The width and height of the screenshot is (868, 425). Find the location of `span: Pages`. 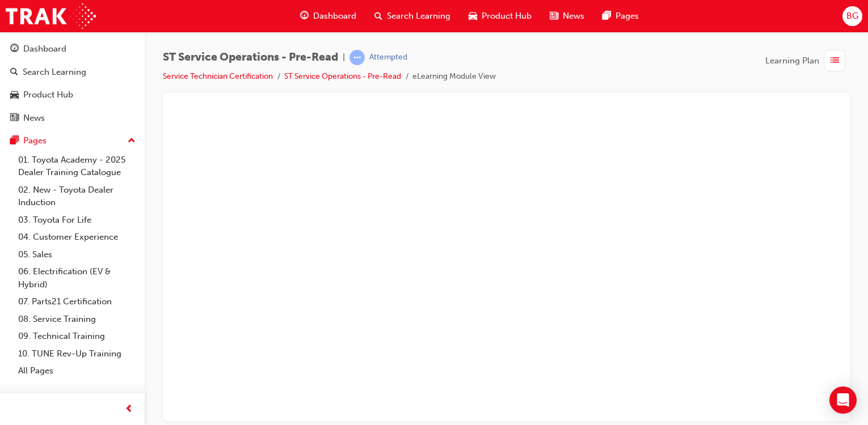

span: Pages is located at coordinates (627, 16).